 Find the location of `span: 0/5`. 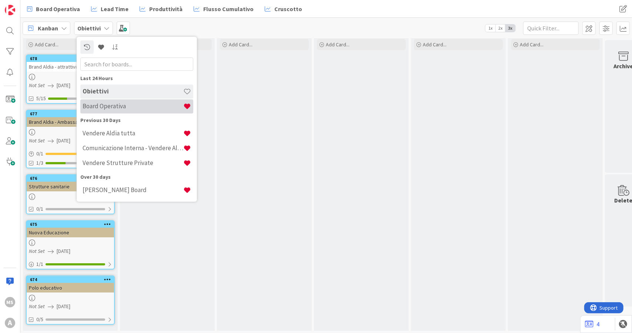

span: 0/5 is located at coordinates (40, 319).